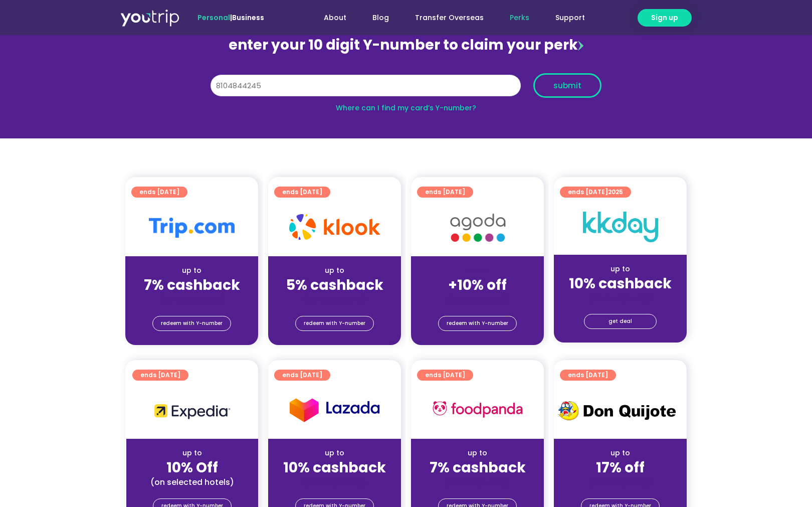 Image resolution: width=812 pixels, height=507 pixels. Describe the element at coordinates (616, 192) in the screenshot. I see `span: 2025` at that location.